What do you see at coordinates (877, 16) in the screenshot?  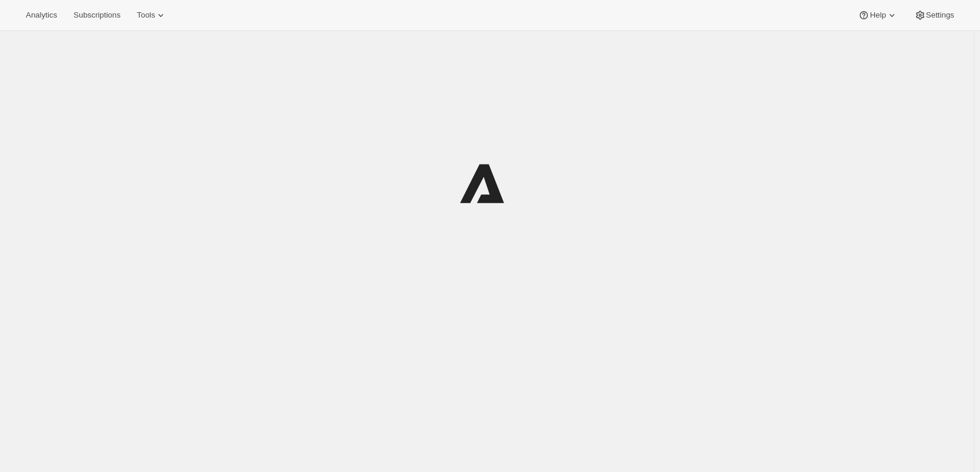 I see `button: Help` at bounding box center [877, 16].